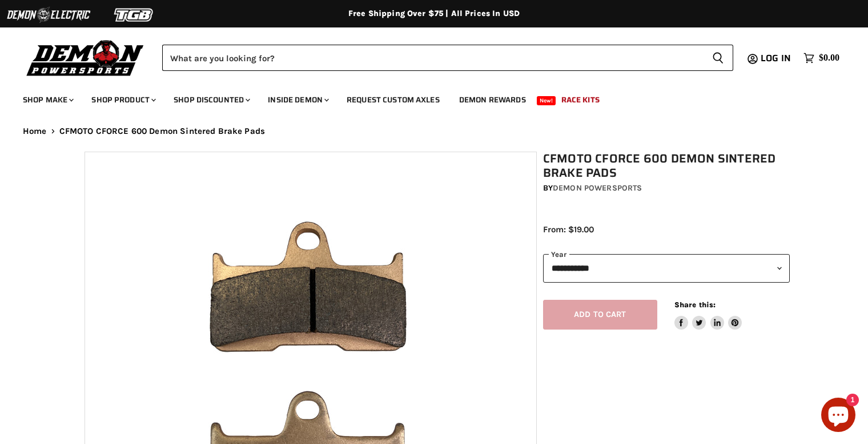 Image resolution: width=868 pixels, height=444 pixels. I want to click on a: Request Custom Axles, so click(393, 100).